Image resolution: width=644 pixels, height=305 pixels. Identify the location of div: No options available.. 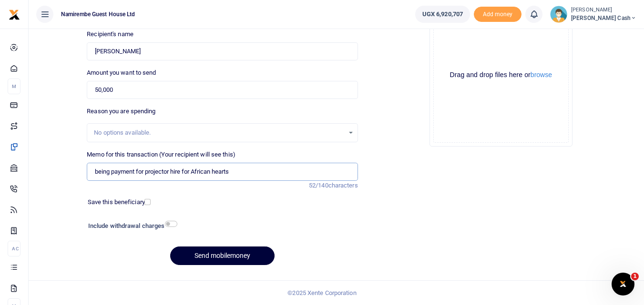
(219, 133).